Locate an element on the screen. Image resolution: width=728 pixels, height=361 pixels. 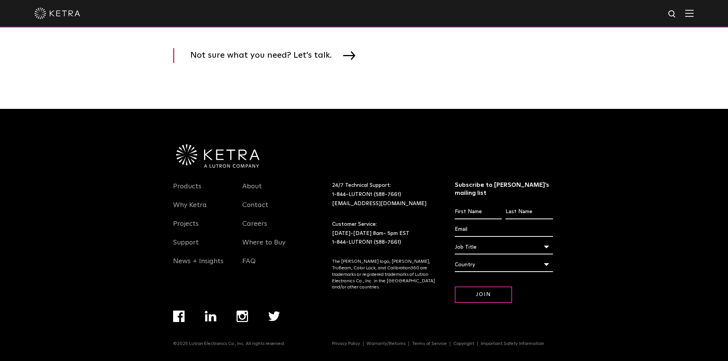
img: ketra-logo-2019-white is located at coordinates (57, 13).